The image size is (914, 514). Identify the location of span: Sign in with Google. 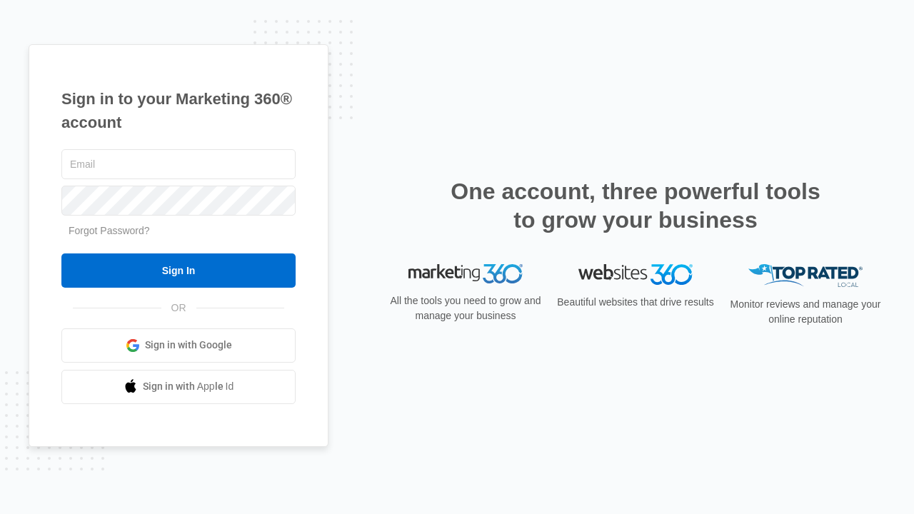
(188, 345).